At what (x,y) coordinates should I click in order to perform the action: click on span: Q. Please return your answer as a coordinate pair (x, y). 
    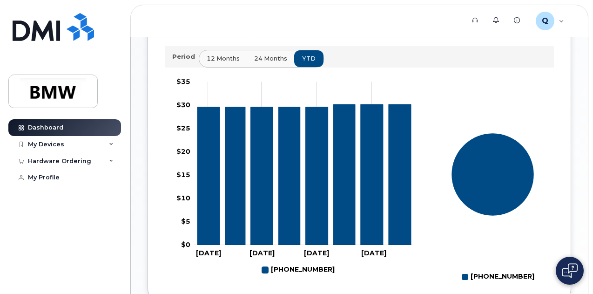
    Looking at the image, I should click on (545, 21).